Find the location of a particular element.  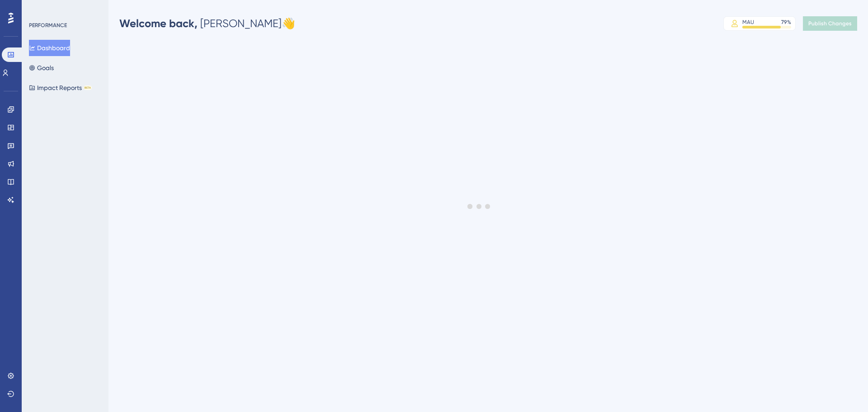

button: Goals is located at coordinates (41, 68).